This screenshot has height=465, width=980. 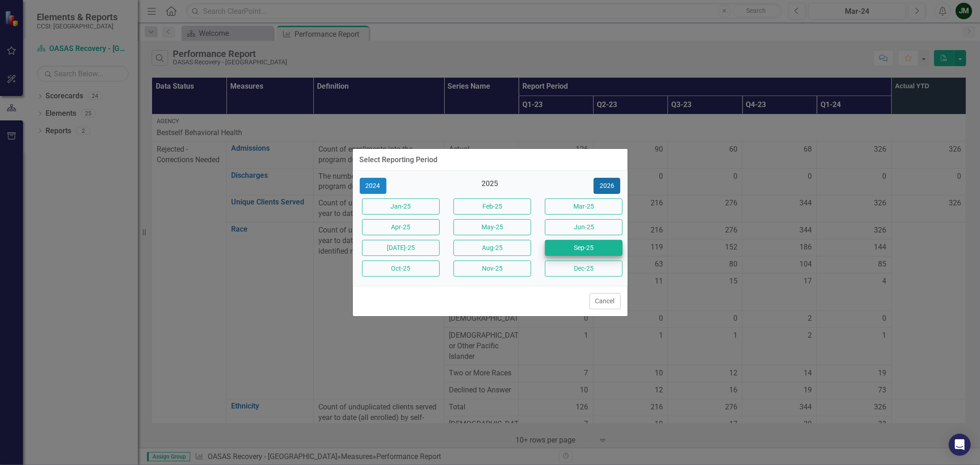 What do you see at coordinates (401, 206) in the screenshot?
I see `button: Jan-25` at bounding box center [401, 206].